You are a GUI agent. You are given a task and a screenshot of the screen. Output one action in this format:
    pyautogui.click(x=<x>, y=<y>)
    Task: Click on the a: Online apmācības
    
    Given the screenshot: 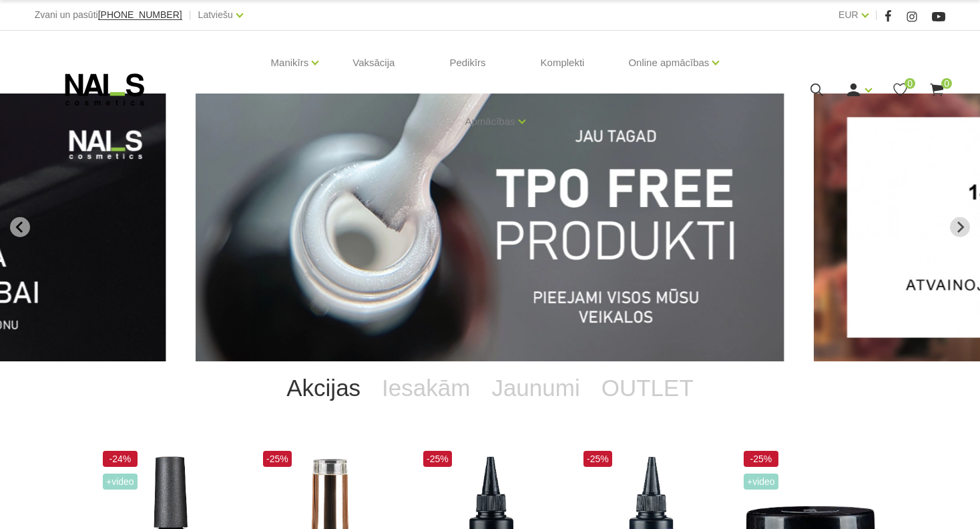 What is the action you would take?
    pyautogui.click(x=669, y=63)
    